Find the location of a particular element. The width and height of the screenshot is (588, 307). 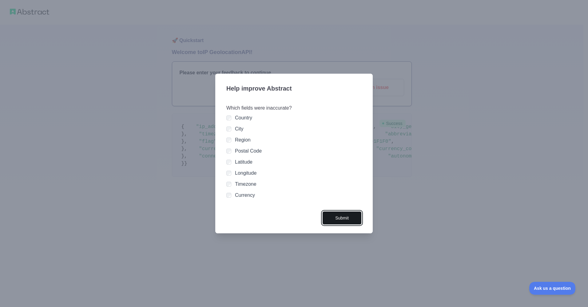

label: Latitude is located at coordinates (243, 162).